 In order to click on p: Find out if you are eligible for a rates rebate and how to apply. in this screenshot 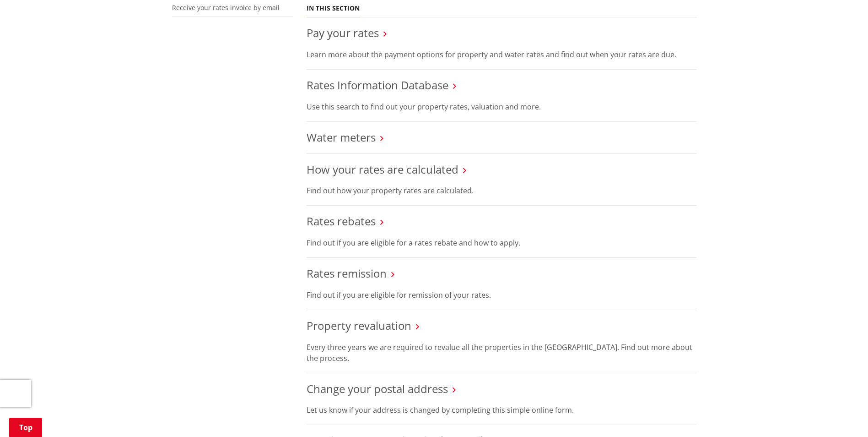, I will do `click(501, 243)`.